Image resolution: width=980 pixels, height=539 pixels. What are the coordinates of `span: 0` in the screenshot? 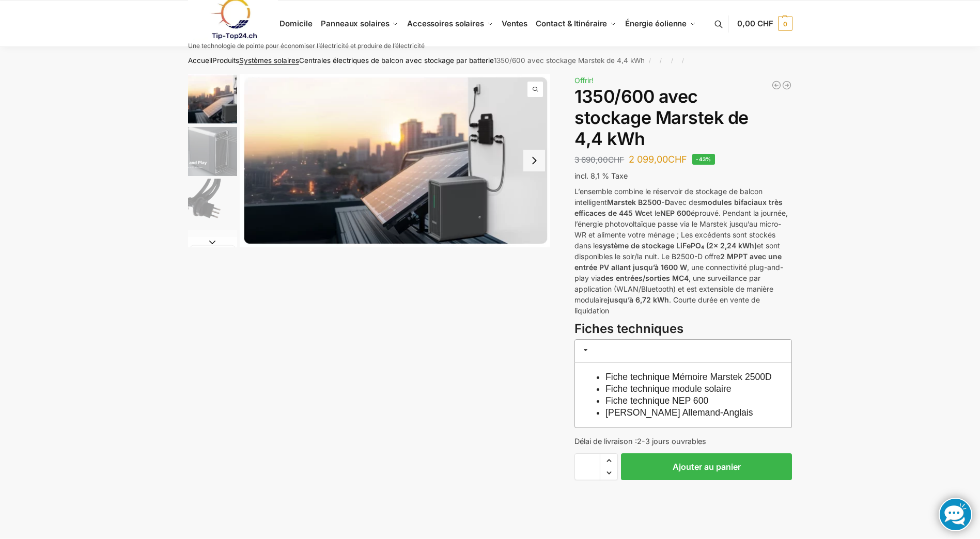 It's located at (785, 24).